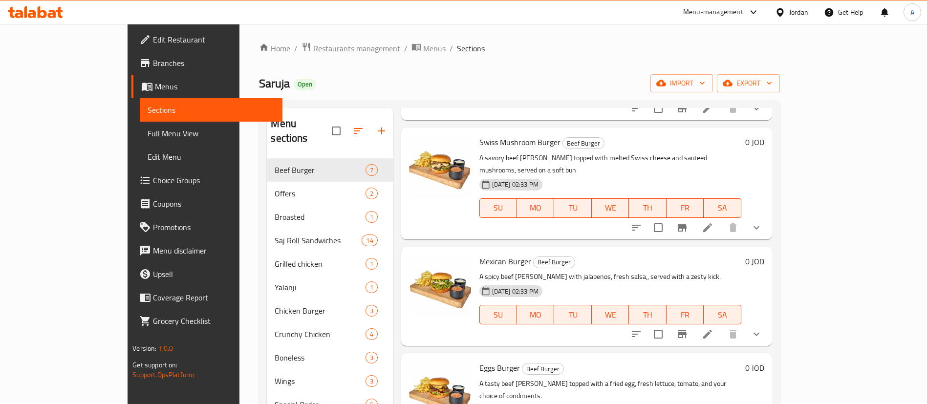  Describe the element at coordinates (536, 208) in the screenshot. I see `span: MO` at that location.